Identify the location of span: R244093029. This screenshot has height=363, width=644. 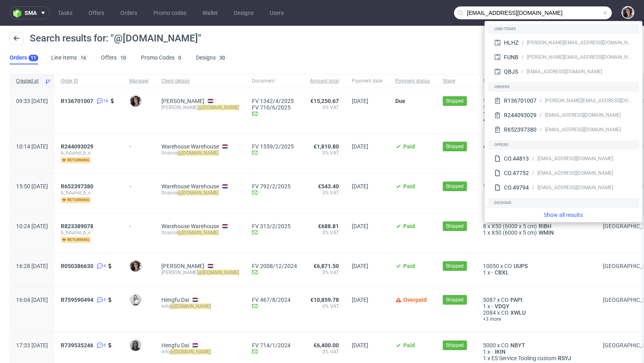
(77, 146).